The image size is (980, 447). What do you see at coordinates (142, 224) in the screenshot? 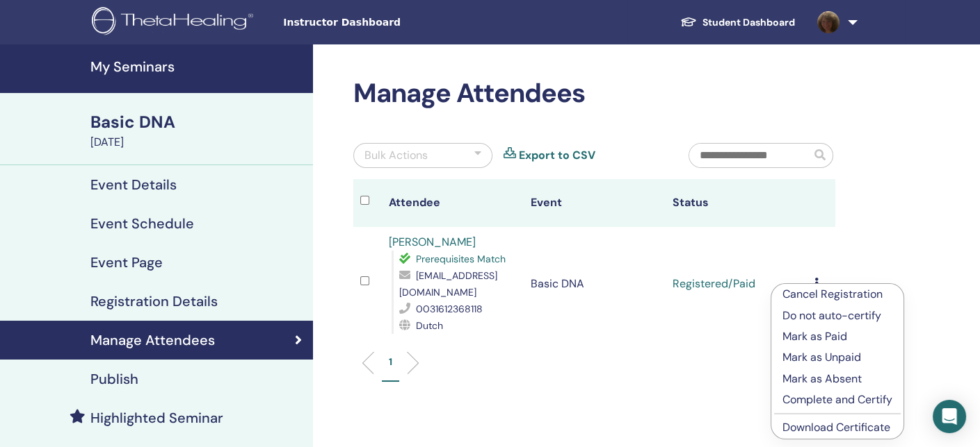
I see `h4: Event Schedule` at bounding box center [142, 224].